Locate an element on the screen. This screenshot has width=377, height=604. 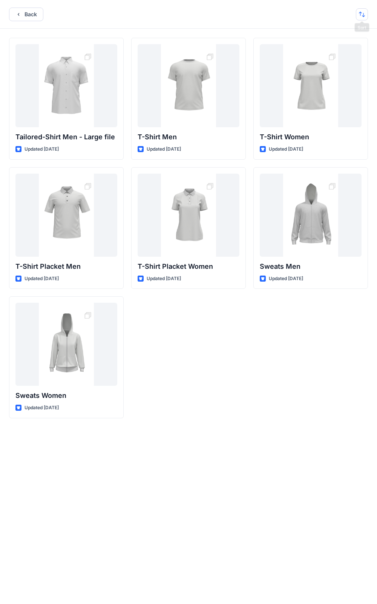
p: T-Shirt Women is located at coordinates (311, 137).